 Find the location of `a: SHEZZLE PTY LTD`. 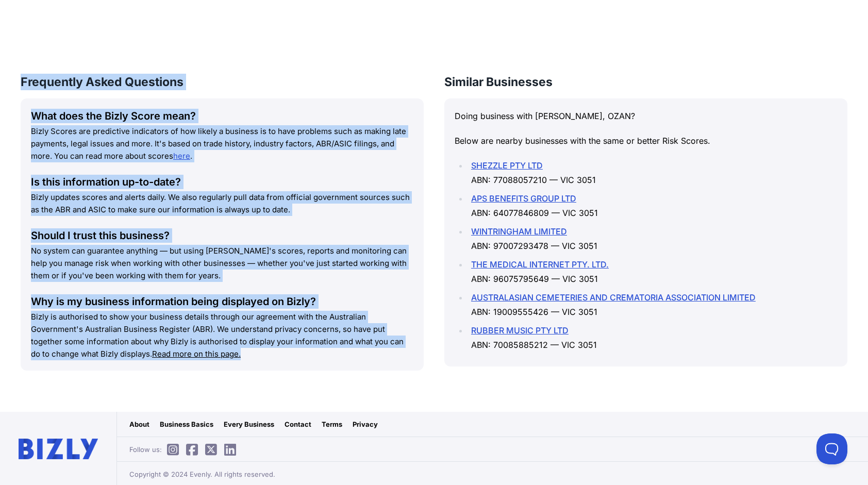

a: SHEZZLE PTY LTD is located at coordinates (507, 165).